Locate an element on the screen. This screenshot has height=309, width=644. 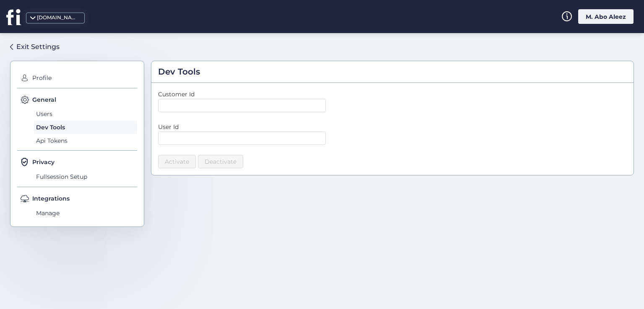
label: User Id is located at coordinates (168, 127).